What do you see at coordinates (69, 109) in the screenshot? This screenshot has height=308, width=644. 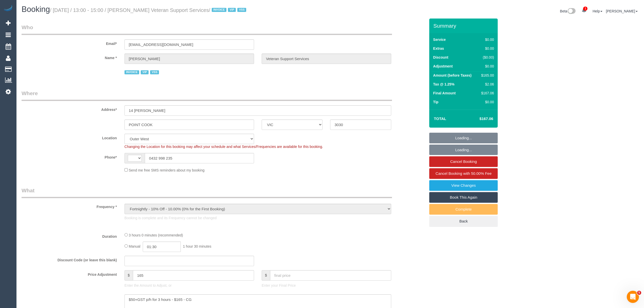 I see `label: Address*` at bounding box center [69, 109].